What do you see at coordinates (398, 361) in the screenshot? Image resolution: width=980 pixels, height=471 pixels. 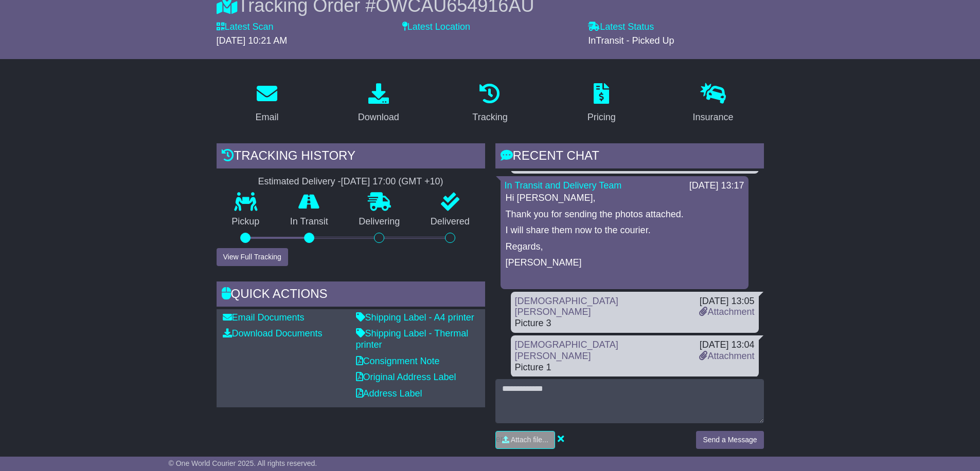 I see `a: Consignment Note` at bounding box center [398, 361].